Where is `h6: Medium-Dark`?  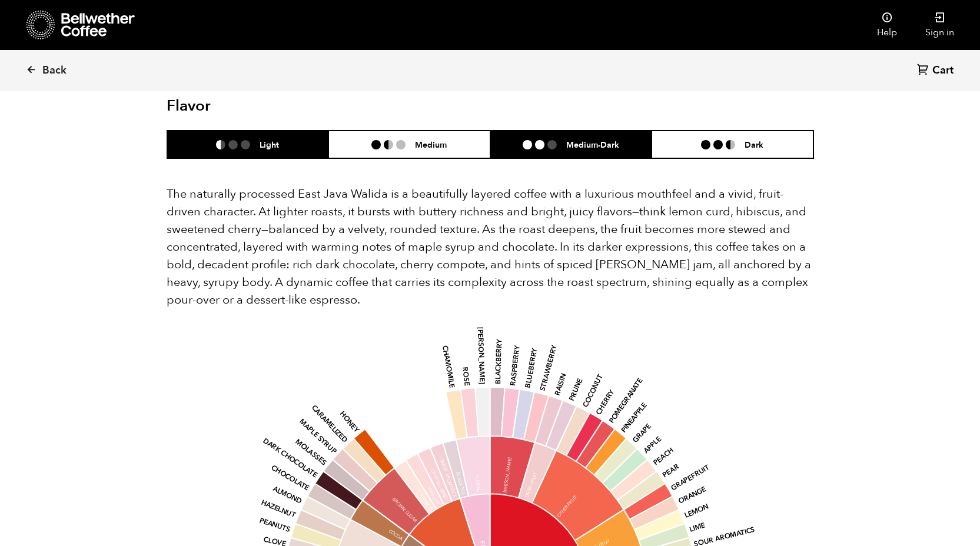 h6: Medium-Dark is located at coordinates (593, 144).